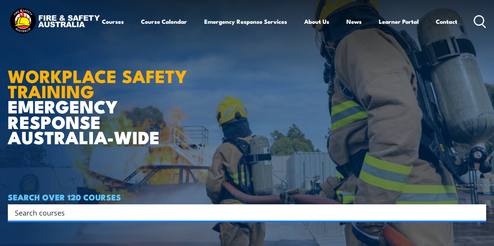 The image size is (494, 246). Describe the element at coordinates (97, 83) in the screenshot. I see `strong: WORKPLACE SAFETY TRAINING` at that location.